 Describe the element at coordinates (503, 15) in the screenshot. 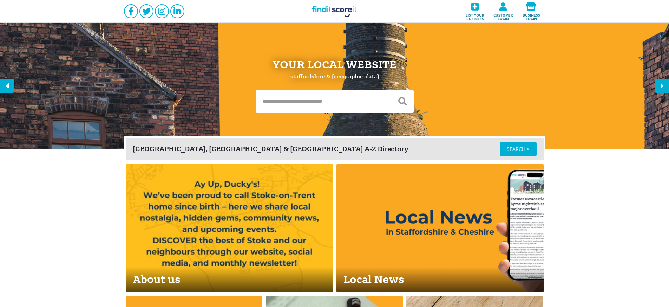

I see `span: Customer login` at that location.